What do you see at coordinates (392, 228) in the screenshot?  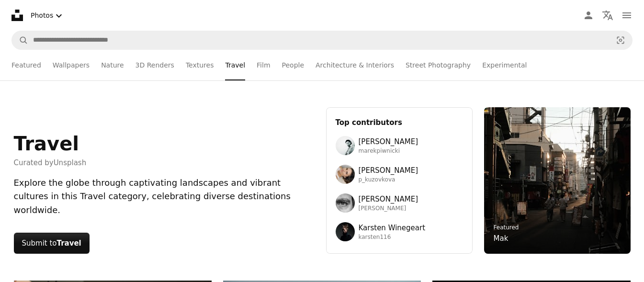 I see `span: Karsten Winegeart` at bounding box center [392, 228].